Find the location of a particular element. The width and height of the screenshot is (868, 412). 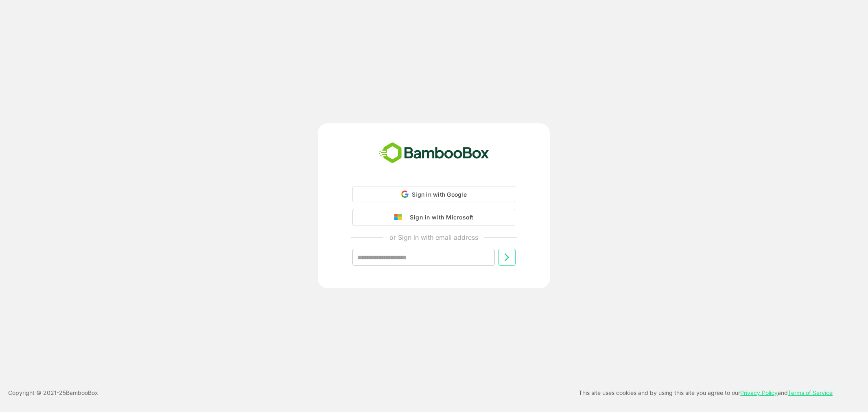

p: or Sign in with email address is located at coordinates (434, 237).